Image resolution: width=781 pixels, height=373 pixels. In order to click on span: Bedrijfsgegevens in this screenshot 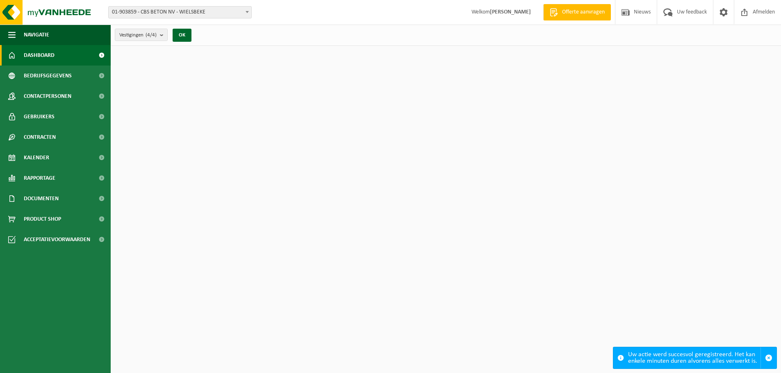, I will do `click(48, 76)`.